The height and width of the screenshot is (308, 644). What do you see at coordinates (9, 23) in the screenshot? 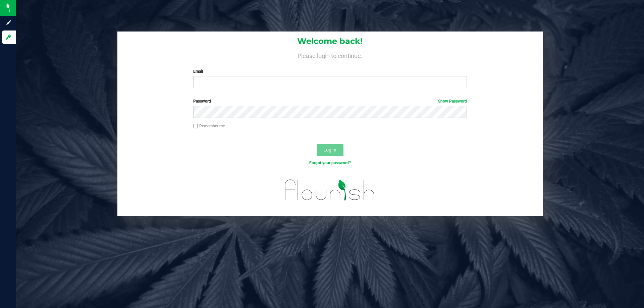
I see `inline-svg: Sign up` at bounding box center [9, 23].